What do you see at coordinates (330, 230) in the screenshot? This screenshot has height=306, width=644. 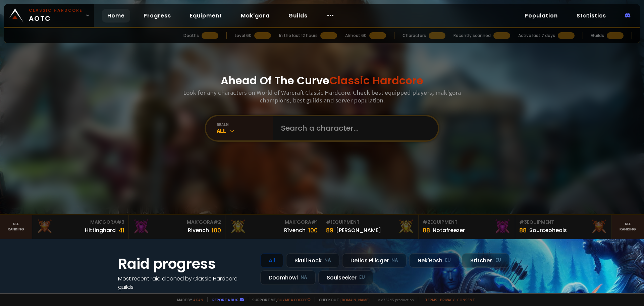 I see `div: 89` at bounding box center [330, 230].